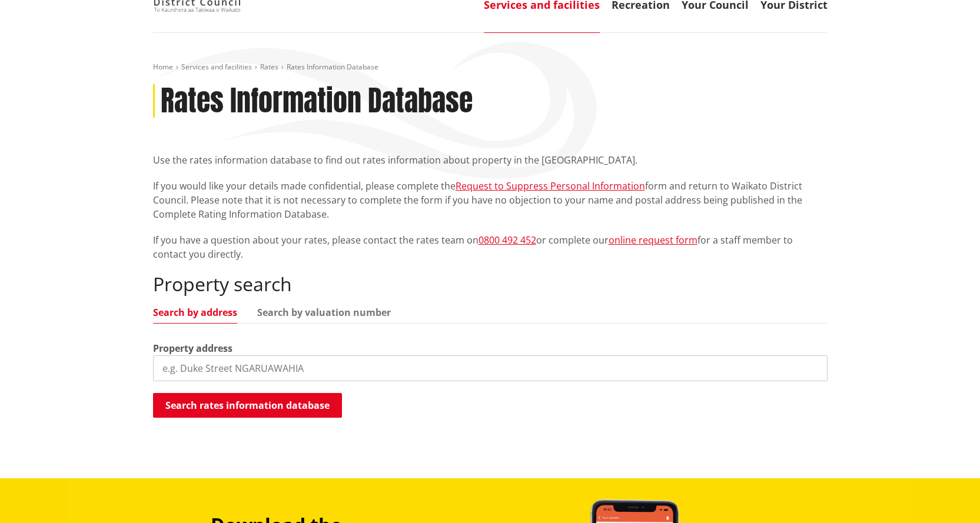 The height and width of the screenshot is (523, 980). I want to click on a: Search by valuation number, so click(324, 312).